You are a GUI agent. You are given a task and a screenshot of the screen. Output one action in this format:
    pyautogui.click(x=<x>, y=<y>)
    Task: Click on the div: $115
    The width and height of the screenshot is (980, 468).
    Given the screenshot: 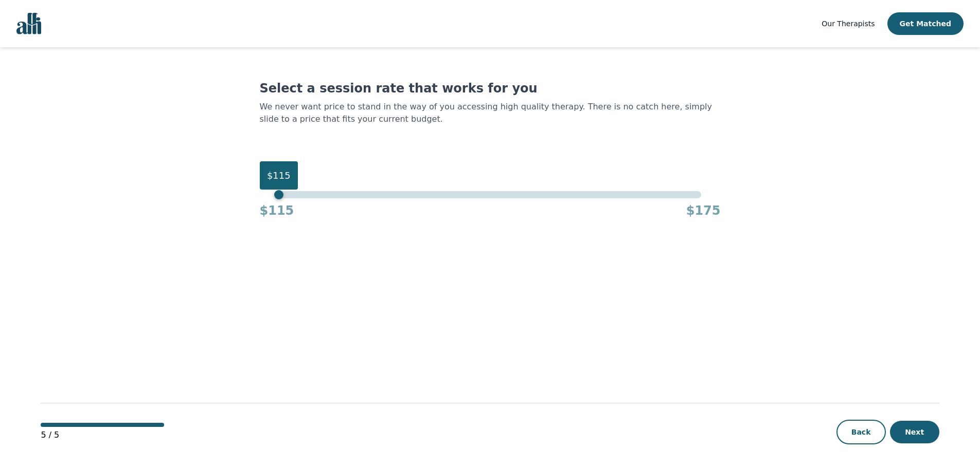 What is the action you would take?
    pyautogui.click(x=279, y=175)
    